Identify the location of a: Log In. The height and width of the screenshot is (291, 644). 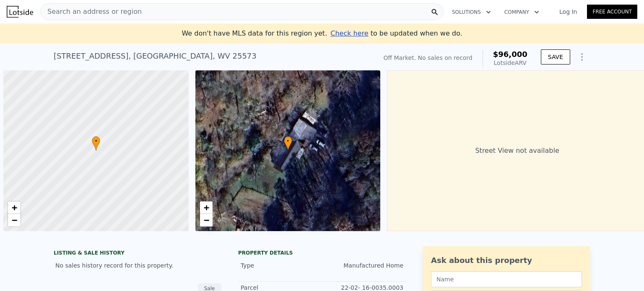
(568, 12).